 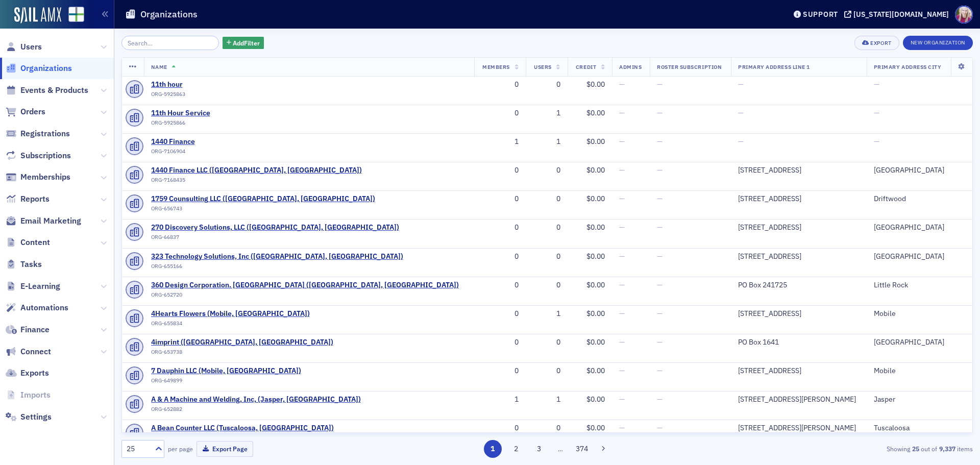 What do you see at coordinates (27, 242) in the screenshot?
I see `a: Content` at bounding box center [27, 242].